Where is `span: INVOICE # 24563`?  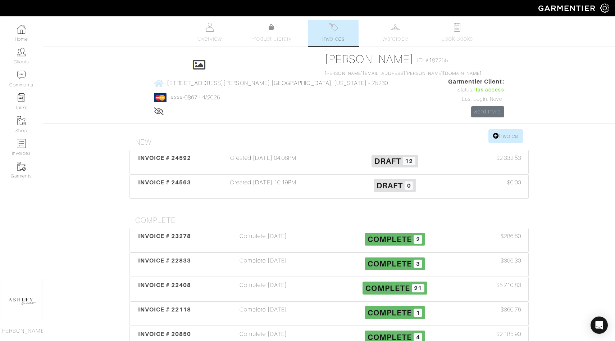 span: INVOICE # 24563 is located at coordinates (165, 182).